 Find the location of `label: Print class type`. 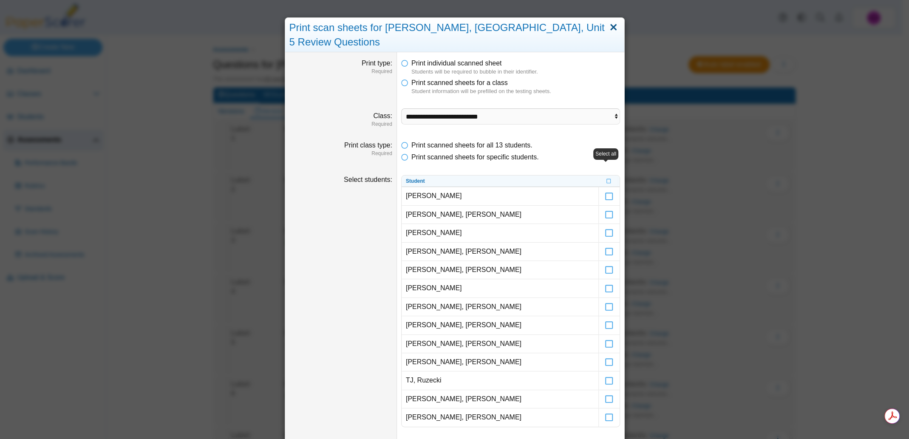

label: Print class type is located at coordinates (368, 145).